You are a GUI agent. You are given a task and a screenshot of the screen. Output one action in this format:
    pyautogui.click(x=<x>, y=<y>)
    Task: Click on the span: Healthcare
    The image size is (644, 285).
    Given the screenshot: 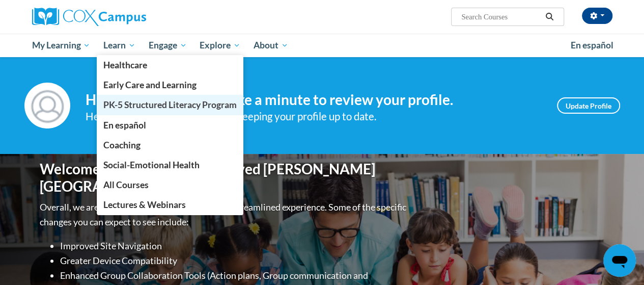 What is the action you would take?
    pyautogui.click(x=126, y=65)
    